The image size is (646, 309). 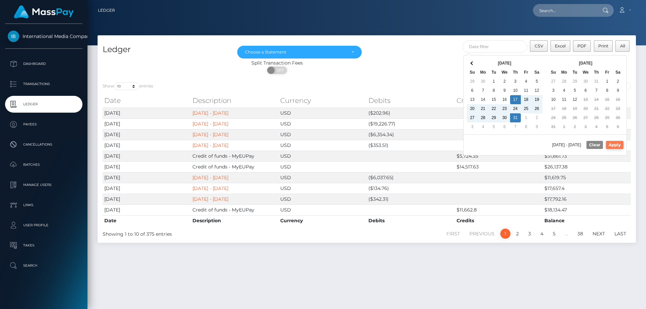 I want to click on td: $18,134.47, so click(x=587, y=210).